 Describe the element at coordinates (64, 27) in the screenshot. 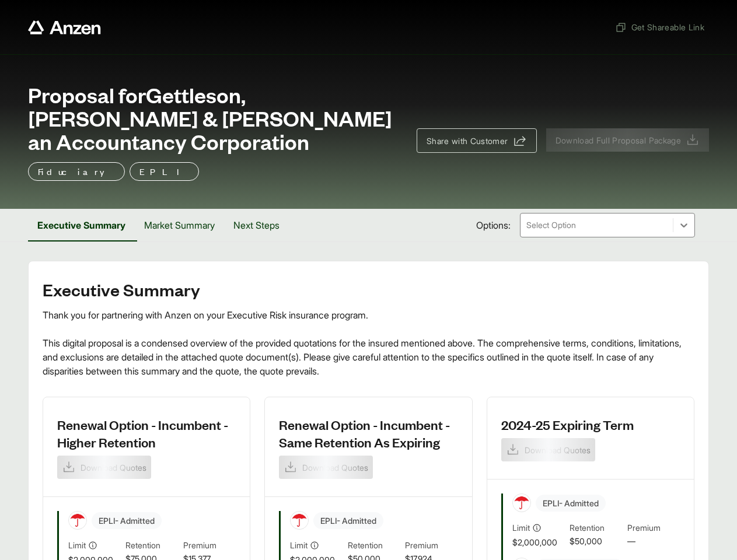

I see `a: Anzen website` at that location.